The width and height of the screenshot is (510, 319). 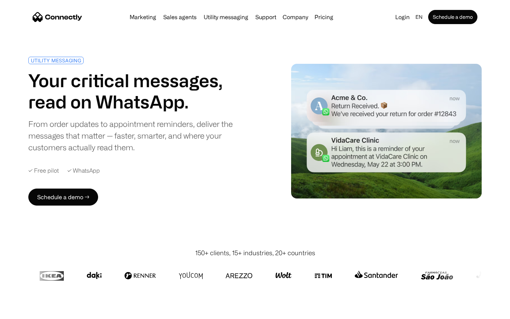 What do you see at coordinates (25, 311) in the screenshot?
I see `aside: Language selected: English` at bounding box center [25, 311].